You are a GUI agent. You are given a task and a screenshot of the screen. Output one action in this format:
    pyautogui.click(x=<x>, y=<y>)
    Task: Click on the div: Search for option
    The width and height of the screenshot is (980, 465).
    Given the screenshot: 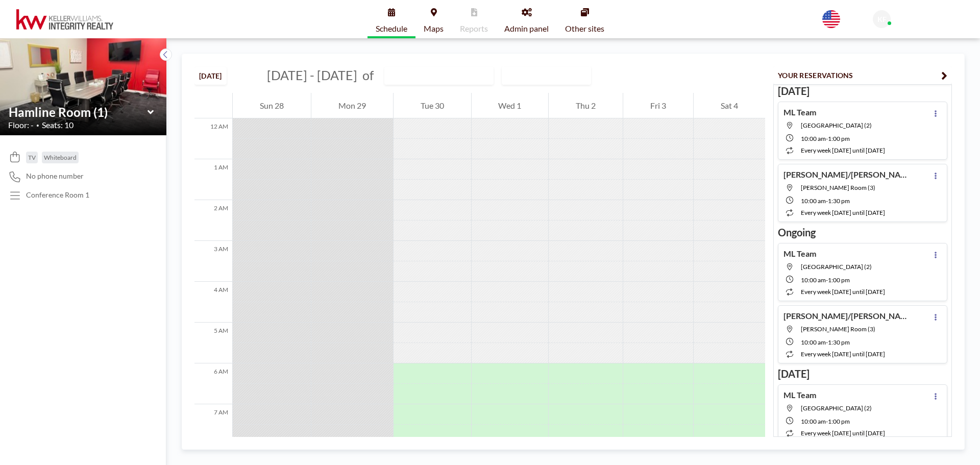 What is the action you would take?
    pyautogui.click(x=546, y=76)
    